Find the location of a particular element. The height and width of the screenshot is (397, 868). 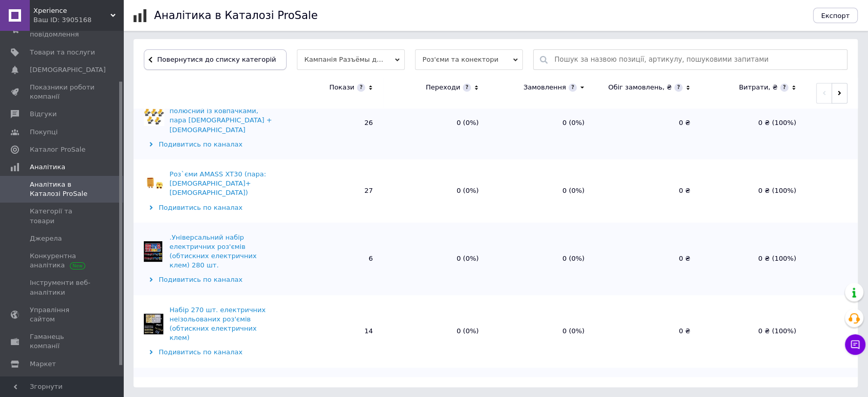

img: .Універсальний набір електричних роз'ємів (обтискних електричних клем) 280 шт. is located at coordinates (153, 252).